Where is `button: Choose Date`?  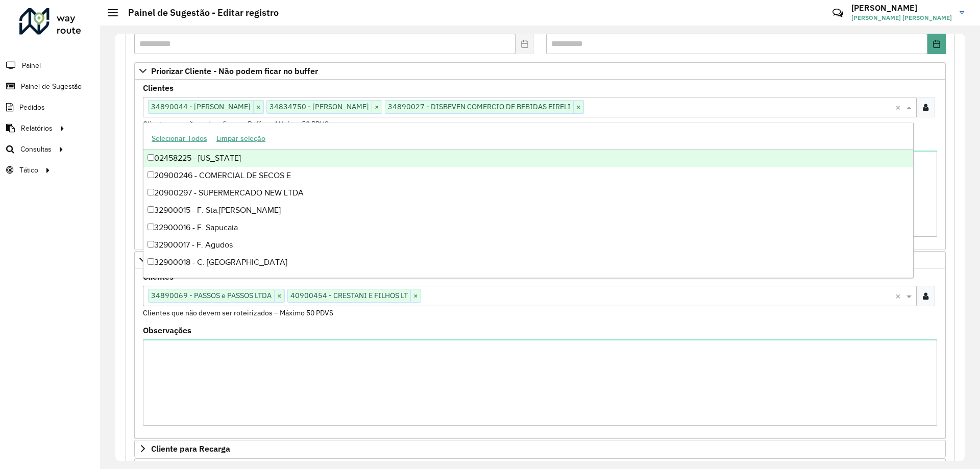
button: Choose Date is located at coordinates (937, 44).